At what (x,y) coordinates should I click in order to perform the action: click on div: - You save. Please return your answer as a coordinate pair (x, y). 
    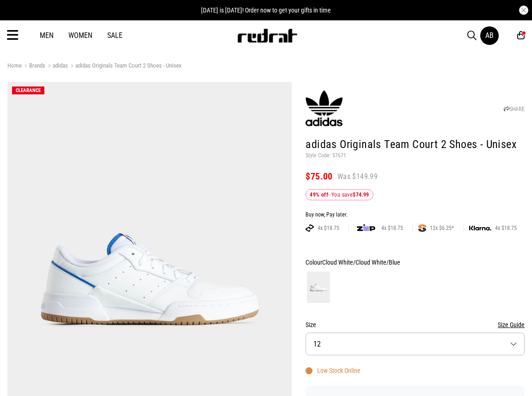
    Looking at the image, I should click on (339, 195).